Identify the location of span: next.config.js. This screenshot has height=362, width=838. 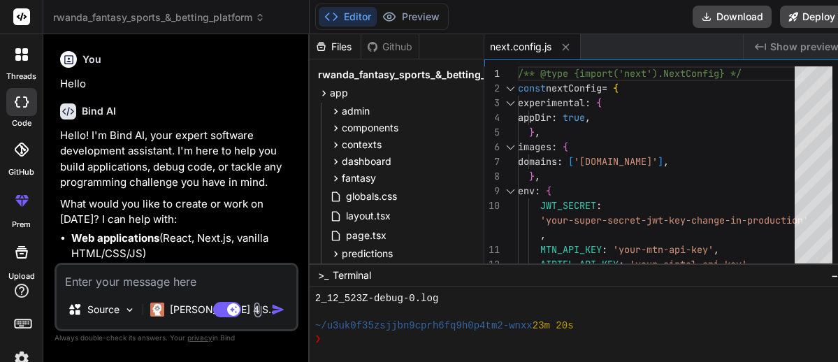
(521, 47).